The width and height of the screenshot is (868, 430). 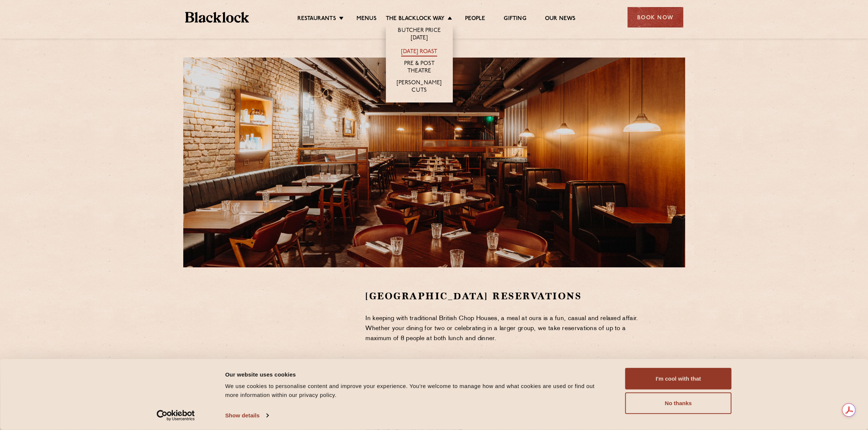 What do you see at coordinates (419, 68) in the screenshot?
I see `a: Pre & Post Theatre` at bounding box center [419, 68].